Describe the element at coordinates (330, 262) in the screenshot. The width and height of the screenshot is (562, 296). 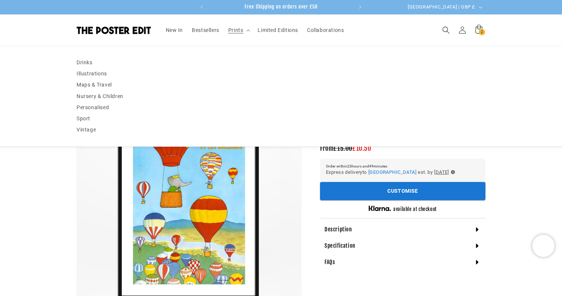
I see `h4: FAQs` at that location.